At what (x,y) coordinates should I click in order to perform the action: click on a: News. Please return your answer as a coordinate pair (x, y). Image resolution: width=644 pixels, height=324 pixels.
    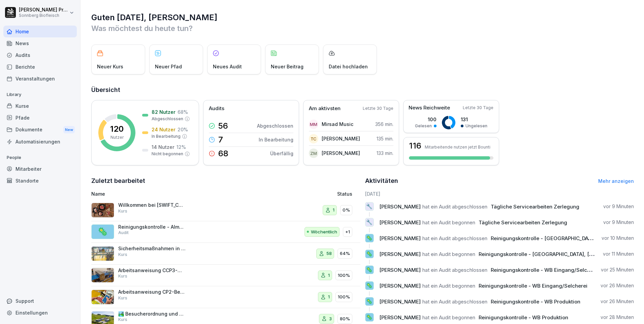
    Looking at the image, I should click on (40, 43).